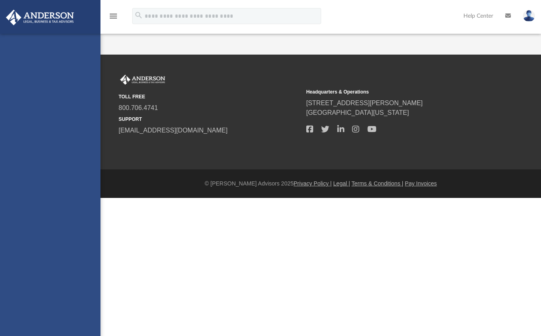  I want to click on a: Pay Invoices, so click(420, 184).